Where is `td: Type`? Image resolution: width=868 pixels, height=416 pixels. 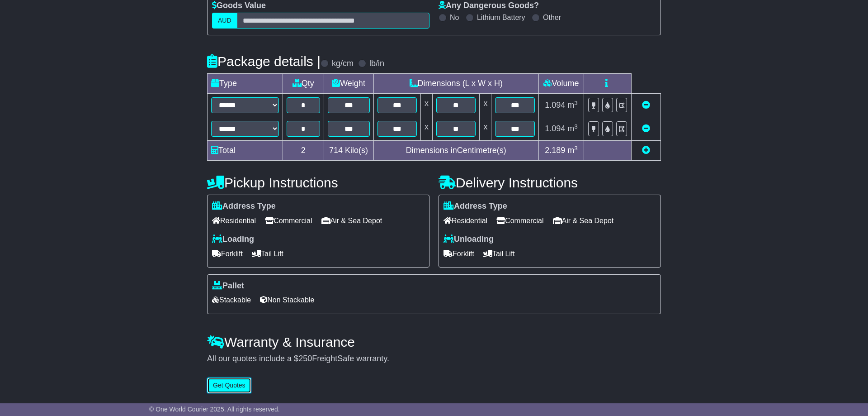 td: Type is located at coordinates (245, 84).